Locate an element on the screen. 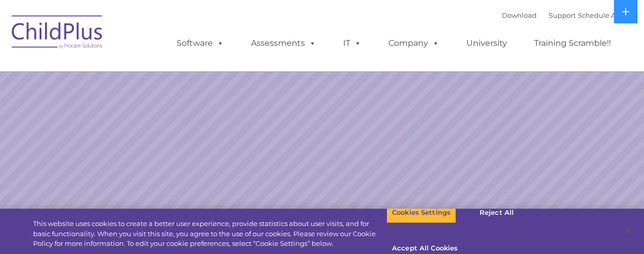 The width and height of the screenshot is (644, 254). button: Reject All is located at coordinates (496, 213).